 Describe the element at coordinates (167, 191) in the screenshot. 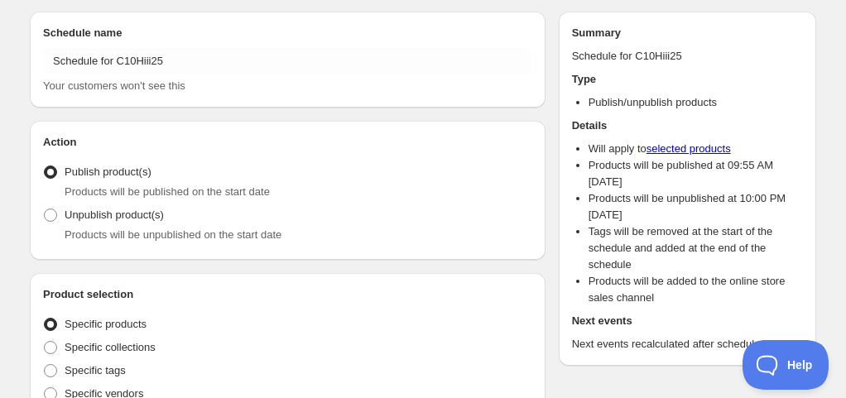

I see `span: Products will be published on the start date` at that location.